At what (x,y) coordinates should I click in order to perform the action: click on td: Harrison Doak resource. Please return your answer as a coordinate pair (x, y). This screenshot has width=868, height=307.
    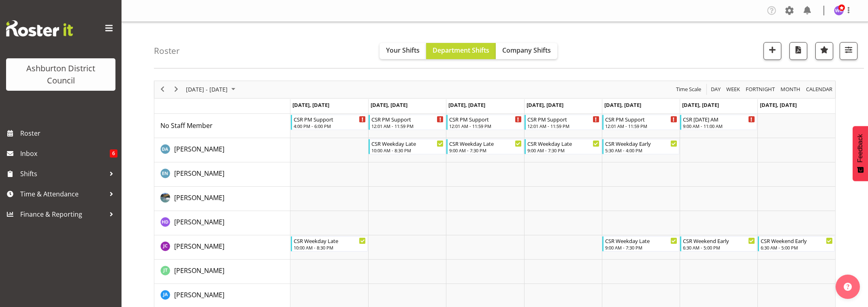
    Looking at the image, I should click on (222, 199).